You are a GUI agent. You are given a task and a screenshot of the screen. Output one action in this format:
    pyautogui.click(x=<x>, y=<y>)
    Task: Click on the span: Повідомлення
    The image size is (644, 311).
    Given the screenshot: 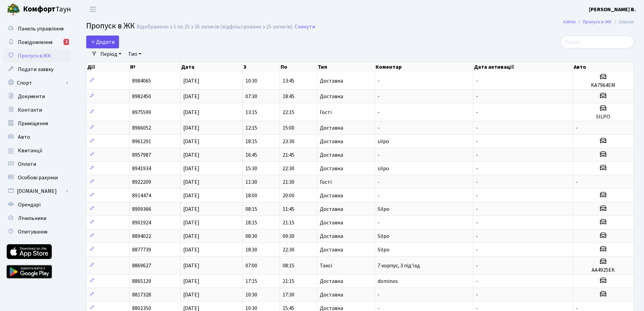 What is the action you would take?
    pyautogui.click(x=35, y=42)
    